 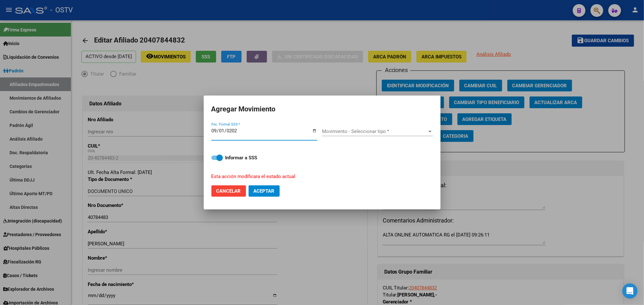 What do you see at coordinates (264, 191) in the screenshot?
I see `span: Aceptar` at bounding box center [264, 191].